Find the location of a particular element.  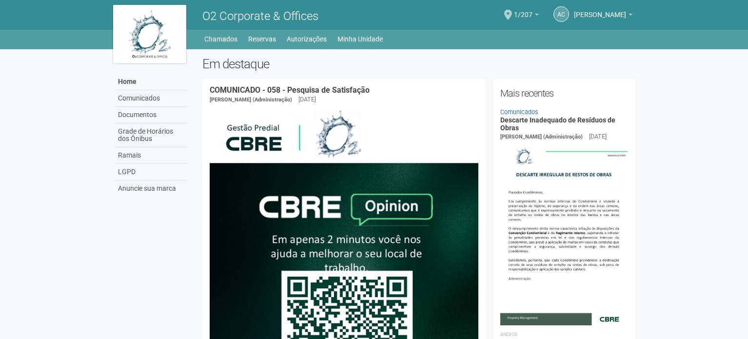

a: Home is located at coordinates (152, 82).